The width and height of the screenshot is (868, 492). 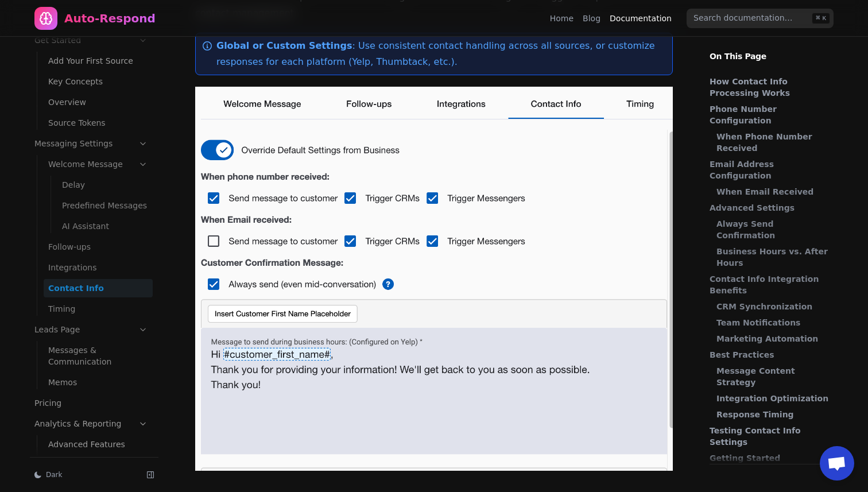 I want to click on a: Delay, so click(x=105, y=185).